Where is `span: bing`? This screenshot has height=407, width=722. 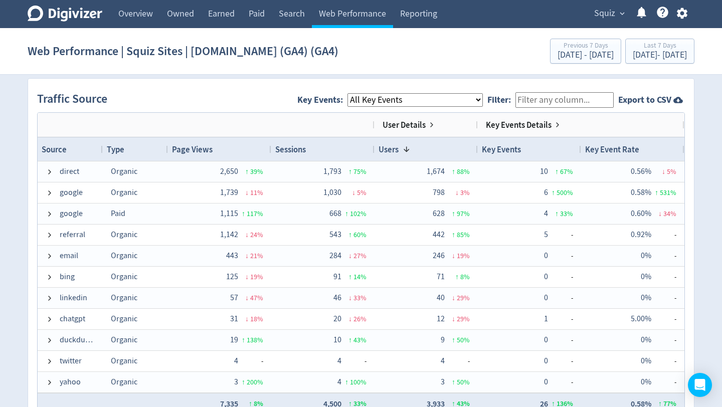
span: bing is located at coordinates (67, 277).